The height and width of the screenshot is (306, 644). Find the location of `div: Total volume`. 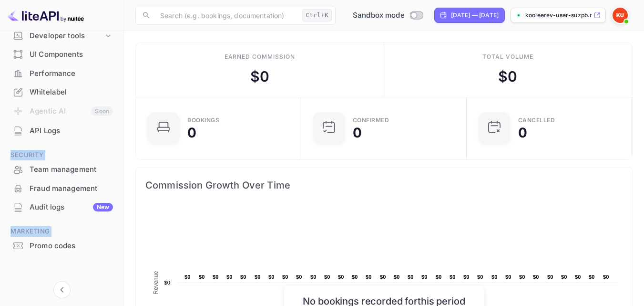

div: Total volume is located at coordinates (507, 57).